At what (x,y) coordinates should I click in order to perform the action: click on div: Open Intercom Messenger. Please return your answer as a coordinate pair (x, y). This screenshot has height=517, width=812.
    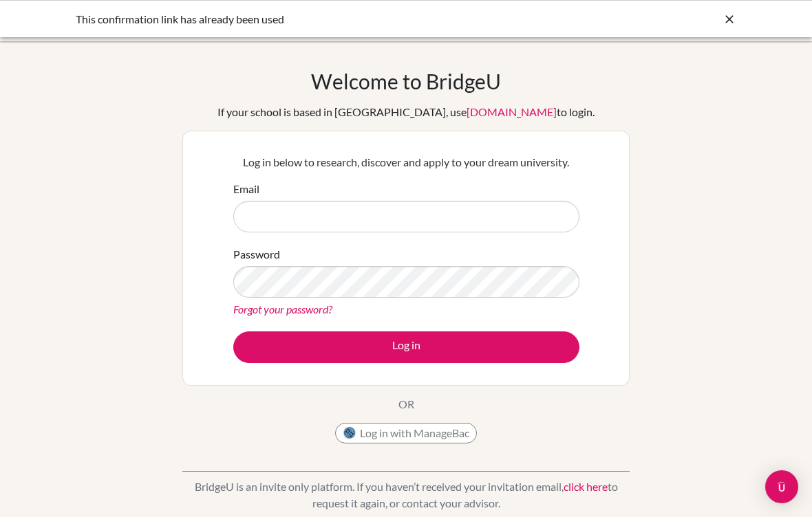
    Looking at the image, I should click on (782, 487).